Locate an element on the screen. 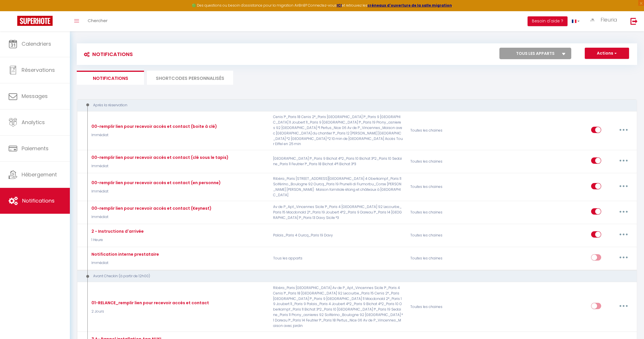 This screenshot has width=644, height=339. div: 01-RELANCE_remplir lien pour recevoir accès et contact is located at coordinates (150, 303).